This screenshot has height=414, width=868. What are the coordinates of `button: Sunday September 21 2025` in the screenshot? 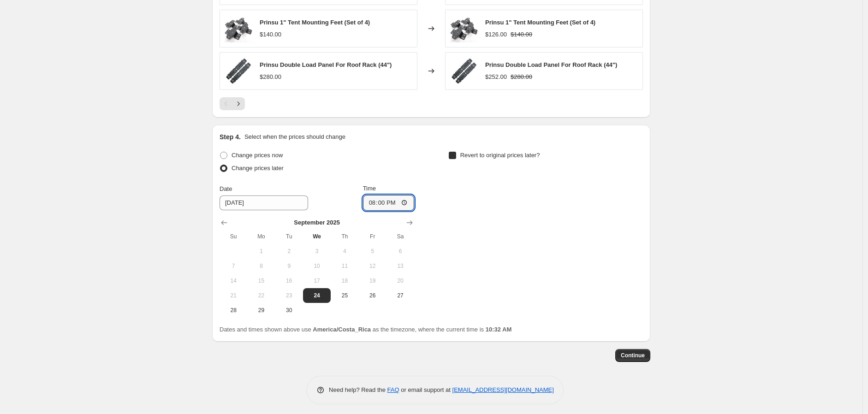 It's located at (234, 295).